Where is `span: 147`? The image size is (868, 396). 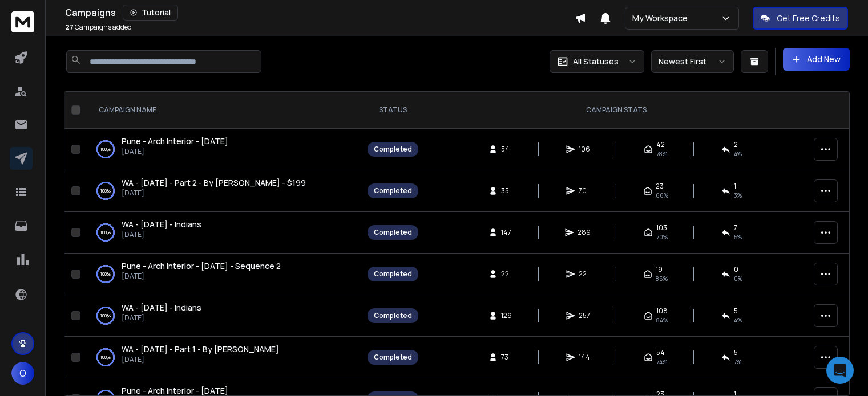
span: 147 is located at coordinates (507, 233).